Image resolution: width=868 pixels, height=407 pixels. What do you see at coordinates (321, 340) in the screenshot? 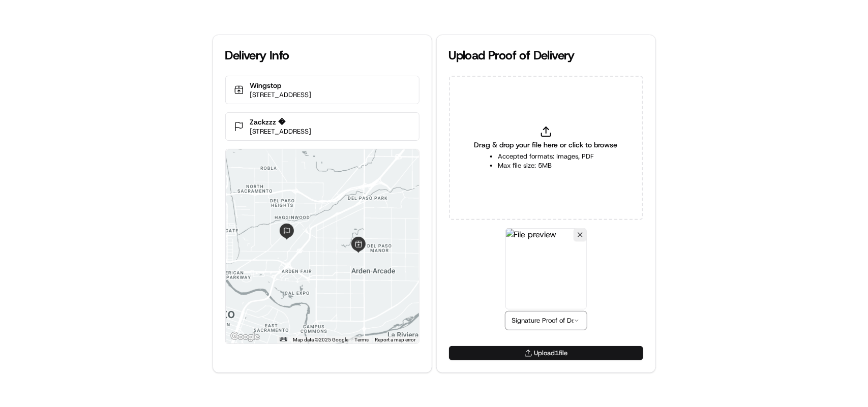
I see `span: Map data ©2025 Google` at bounding box center [321, 340].